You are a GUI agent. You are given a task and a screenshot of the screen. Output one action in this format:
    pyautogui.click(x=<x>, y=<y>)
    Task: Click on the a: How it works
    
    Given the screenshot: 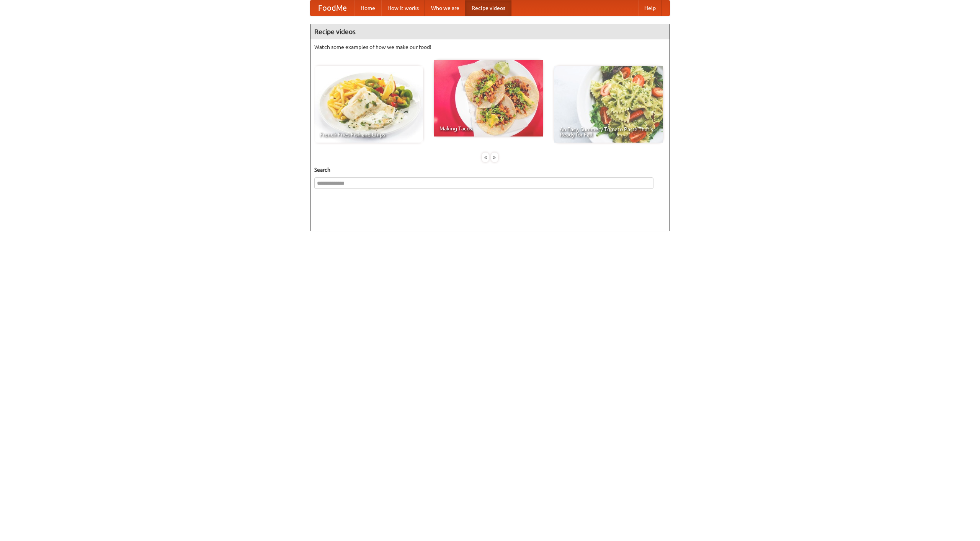 What is the action you would take?
    pyautogui.click(x=403, y=8)
    